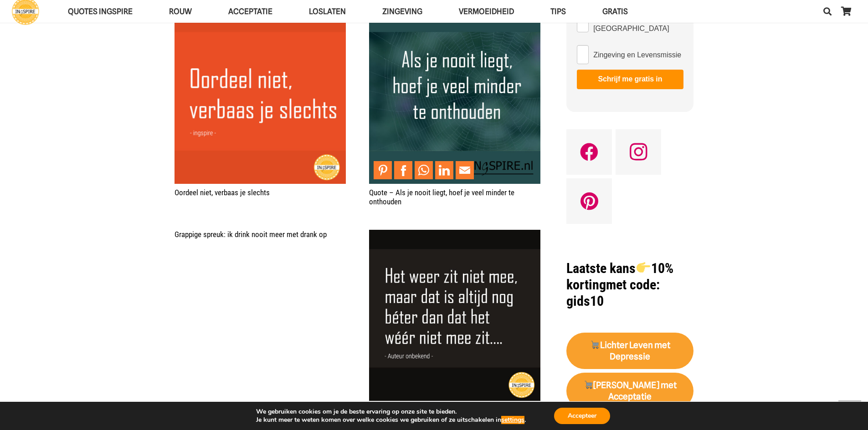  Describe the element at coordinates (615, 11) in the screenshot. I see `span: GRATIS` at that location.